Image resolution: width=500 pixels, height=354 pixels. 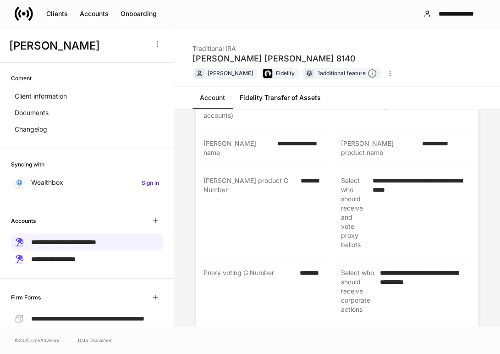 What do you see at coordinates (274, 46) in the screenshot?
I see `div: Traditional IRA` at bounding box center [274, 46].